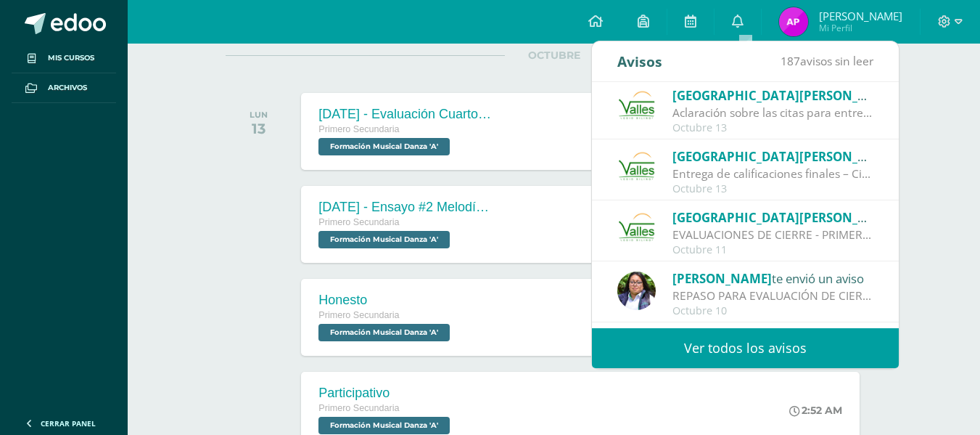 This screenshot has height=435, width=980. What do you see at coordinates (794, 22) in the screenshot?
I see `img: e44ed7ce8883320d2b2d08dc3ddbf5f3.png` at bounding box center [794, 22].